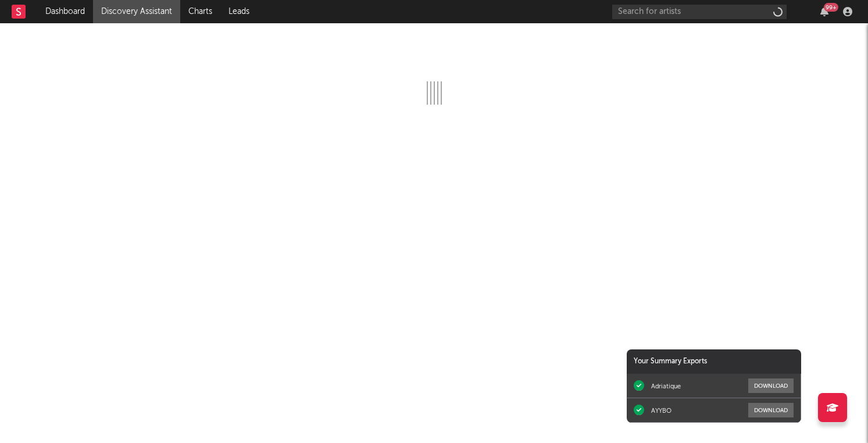 This screenshot has height=443, width=868. Describe the element at coordinates (825, 12) in the screenshot. I see `button: 99+` at that location.